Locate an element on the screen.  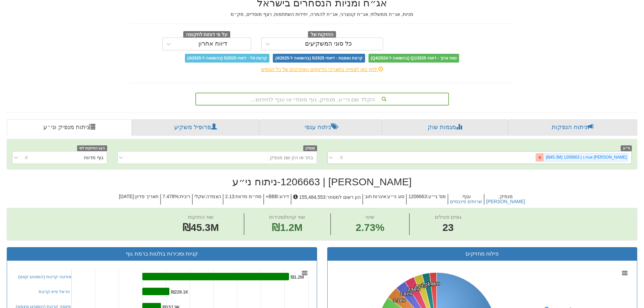
h5: מח״מ מדווח : 2.13 is located at coordinates (243, 199).